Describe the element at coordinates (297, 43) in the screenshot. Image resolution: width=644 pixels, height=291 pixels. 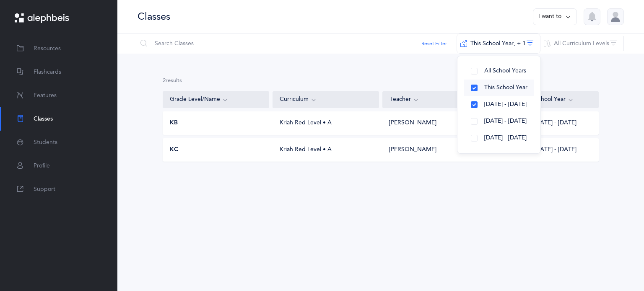
I see `input: Search Classes` at that location.